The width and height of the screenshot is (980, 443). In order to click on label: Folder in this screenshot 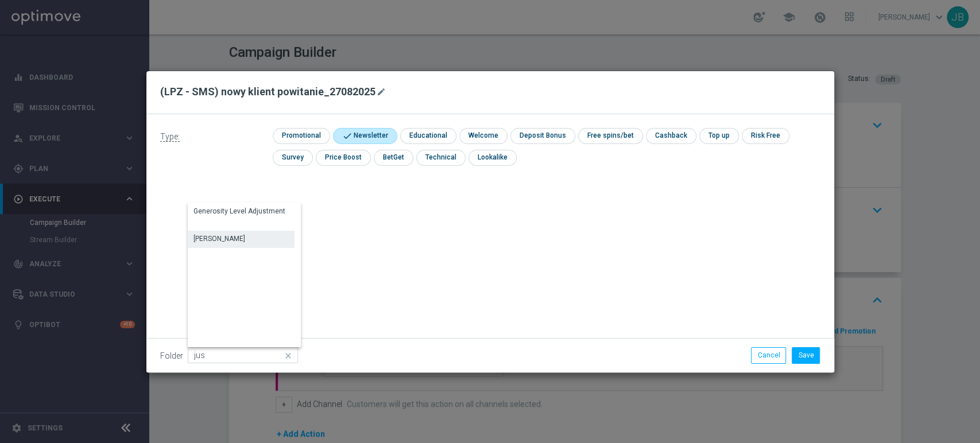, I will do `click(172, 356)`.